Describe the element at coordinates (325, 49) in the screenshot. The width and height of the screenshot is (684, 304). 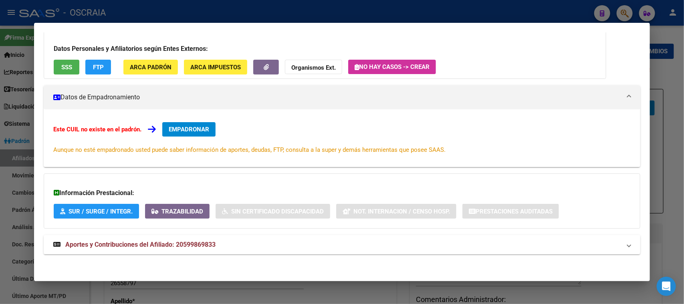
I see `h3: Datos Personales y Afiliatorios según Entes Externos:` at that location.